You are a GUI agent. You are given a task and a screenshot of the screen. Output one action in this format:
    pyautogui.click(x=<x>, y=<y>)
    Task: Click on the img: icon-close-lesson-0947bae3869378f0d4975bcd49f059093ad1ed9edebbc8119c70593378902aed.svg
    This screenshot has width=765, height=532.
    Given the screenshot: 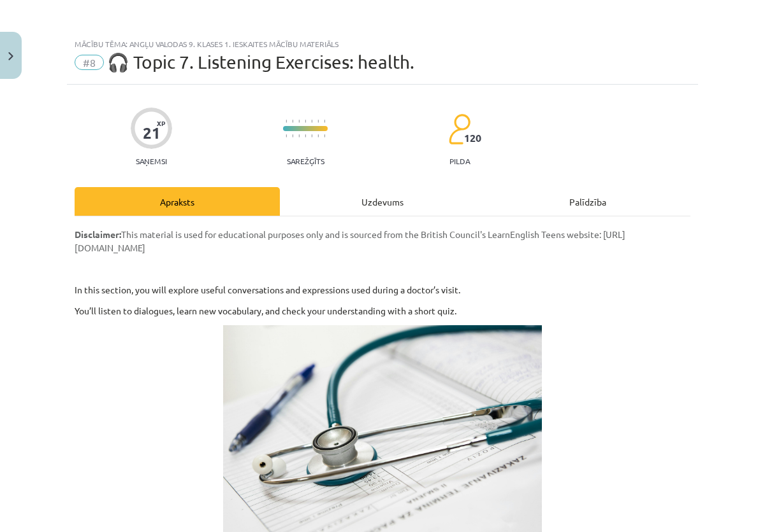 What is the action you would take?
    pyautogui.click(x=11, y=56)
    